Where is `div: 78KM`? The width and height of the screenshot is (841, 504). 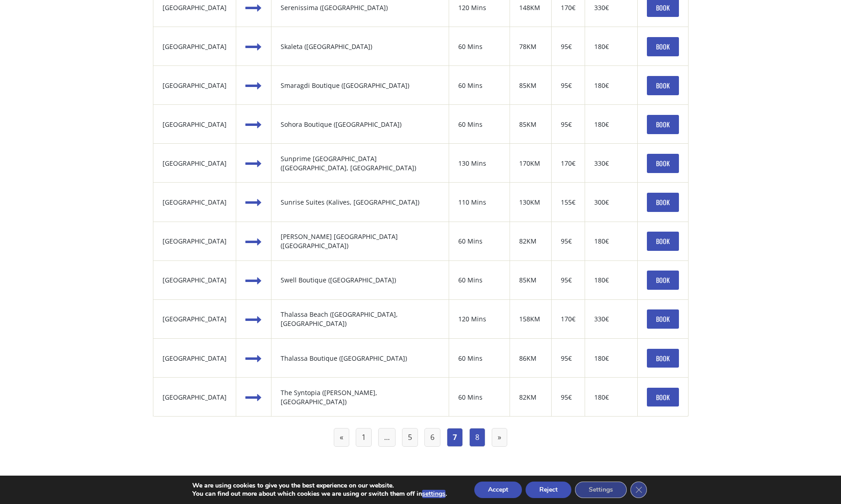 div: 78KM is located at coordinates (531, 47).